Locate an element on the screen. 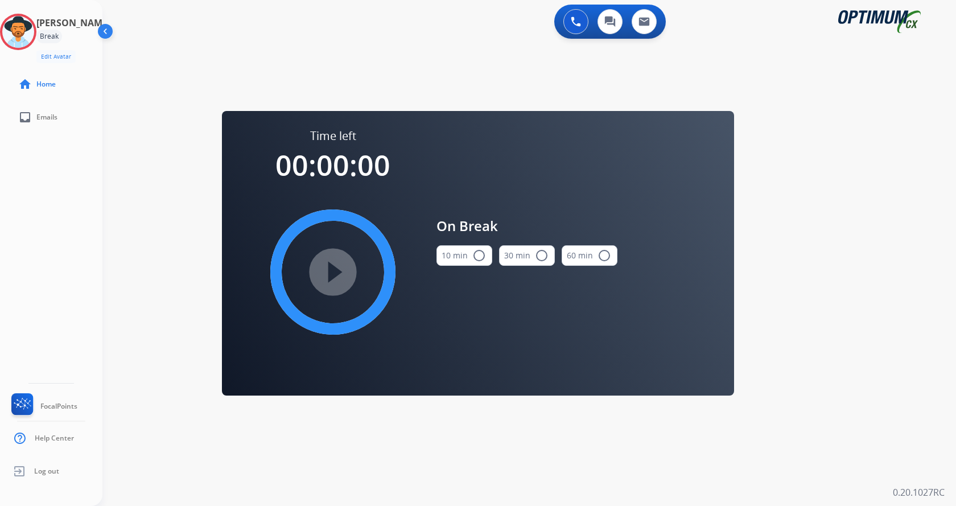 Image resolution: width=956 pixels, height=506 pixels. span: FocalPoints is located at coordinates (59, 406).